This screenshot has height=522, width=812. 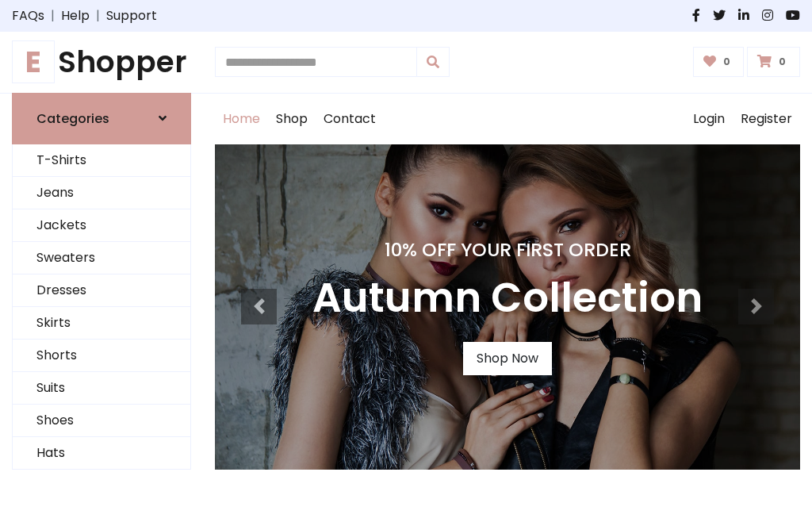 I want to click on a: Shorts, so click(x=101, y=356).